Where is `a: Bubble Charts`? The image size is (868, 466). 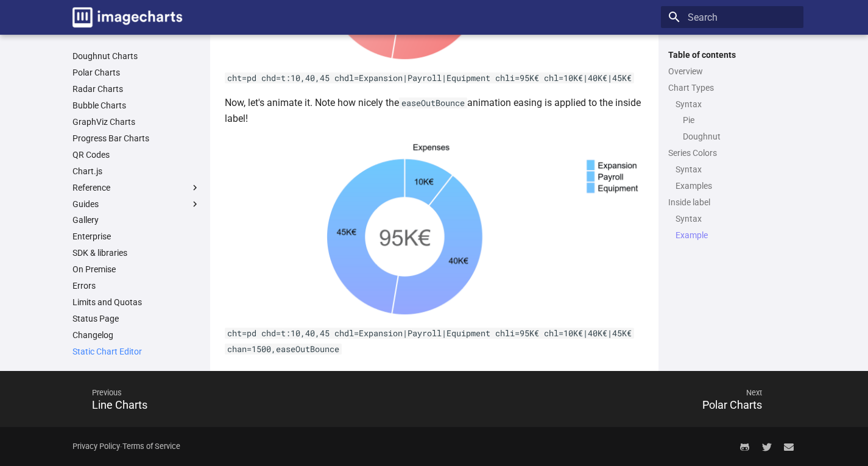
a: Bubble Charts is located at coordinates (136, 106).